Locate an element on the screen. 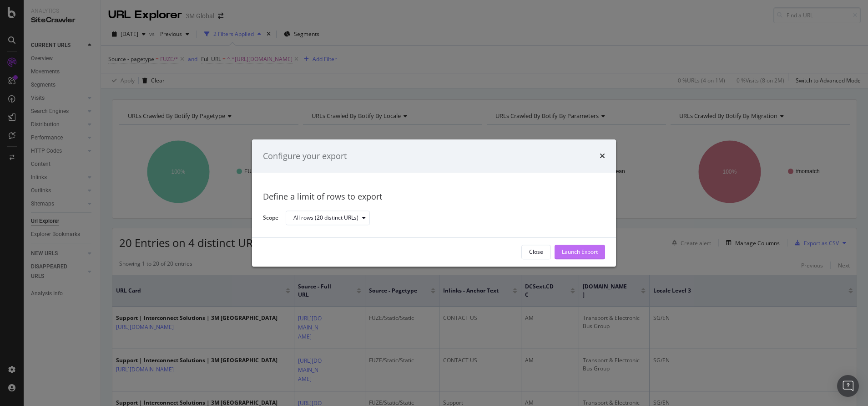 This screenshot has height=406, width=868. div: times is located at coordinates (603, 156).